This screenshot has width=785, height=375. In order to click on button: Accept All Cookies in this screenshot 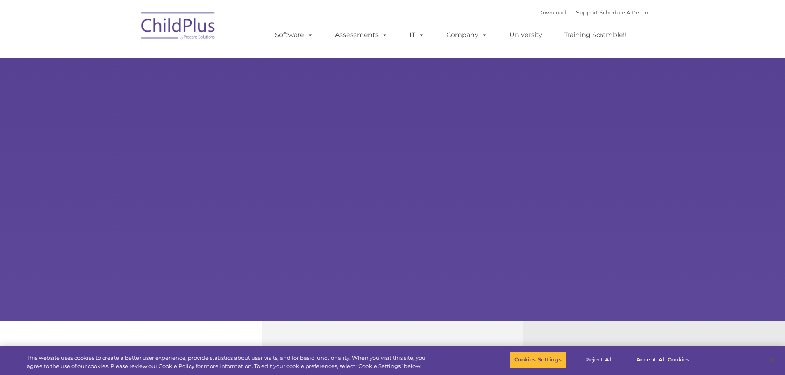, I will do `click(662, 360)`.